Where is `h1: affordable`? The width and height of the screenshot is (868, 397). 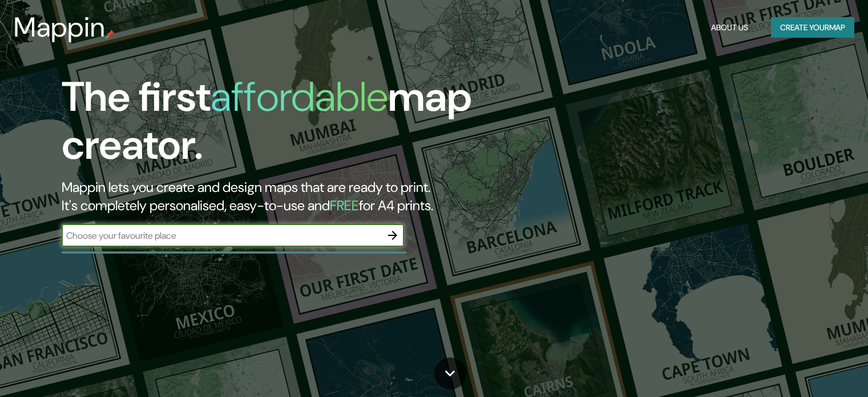 h1: affordable is located at coordinates (299, 96).